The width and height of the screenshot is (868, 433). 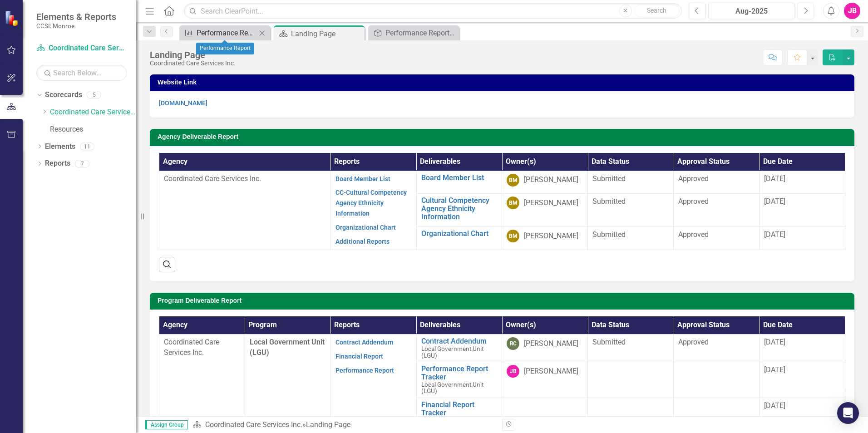 I want to click on a: Reports, so click(x=58, y=164).